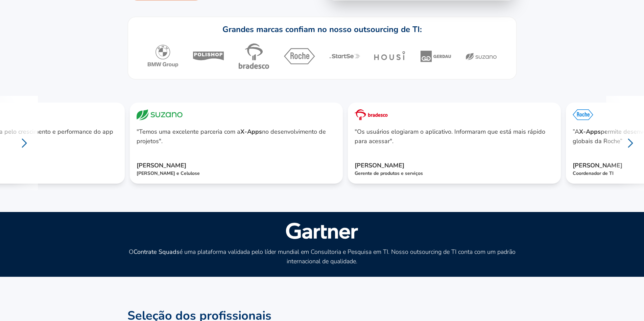 The height and width of the screenshot is (321, 644). Describe the element at coordinates (157, 252) in the screenshot. I see `strong: Contrate Squads` at that location.